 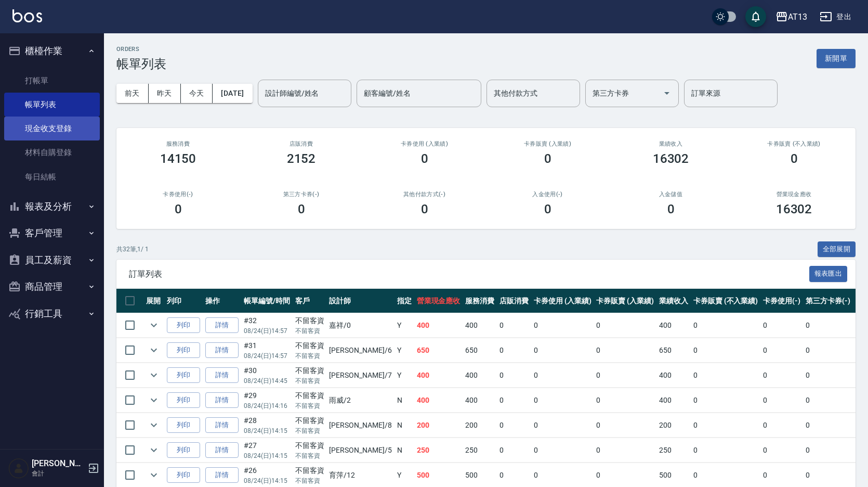 I want to click on button: Open, so click(x=667, y=93).